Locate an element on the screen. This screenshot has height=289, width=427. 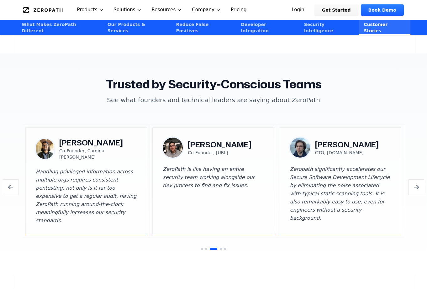
h2: Trusted by Security-Conscious Teams is located at coordinates (213, 84).